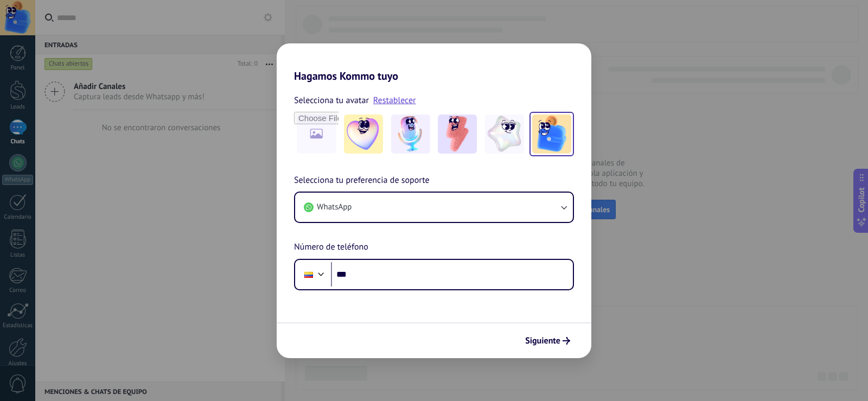  What do you see at coordinates (334, 208) in the screenshot?
I see `span: WhatsApp` at bounding box center [334, 208].